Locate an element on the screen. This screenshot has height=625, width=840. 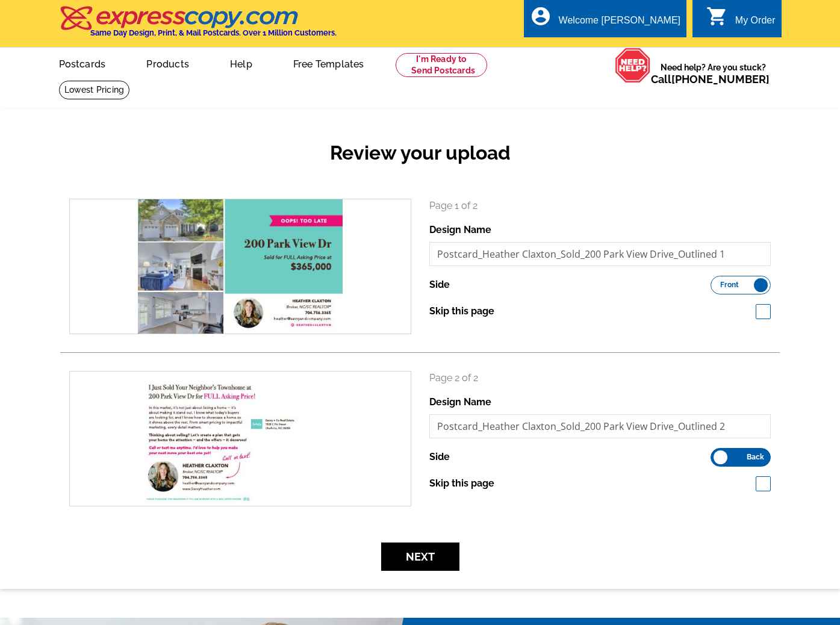
a: shopping_cart My Order is located at coordinates (741, 20).